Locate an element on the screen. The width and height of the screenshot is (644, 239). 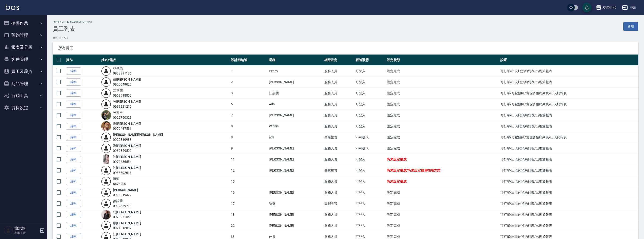
td: 18 is located at coordinates (249, 215).